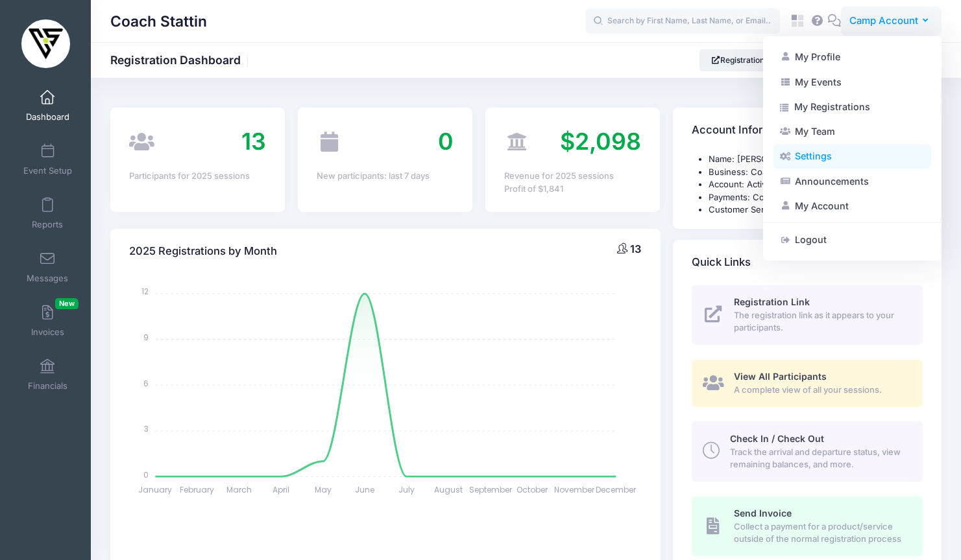 This screenshot has height=560, width=961. I want to click on a: Send Invoice Collect a payment for a product/service outside of the normal registration process, so click(808, 527).